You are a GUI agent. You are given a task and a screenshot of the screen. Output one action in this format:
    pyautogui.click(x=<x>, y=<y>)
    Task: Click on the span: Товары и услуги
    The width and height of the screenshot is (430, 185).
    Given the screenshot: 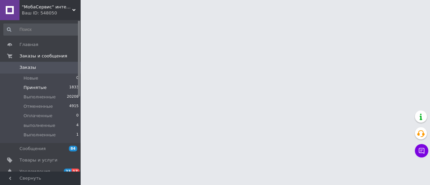 What is the action you would take?
    pyautogui.click(x=38, y=160)
    